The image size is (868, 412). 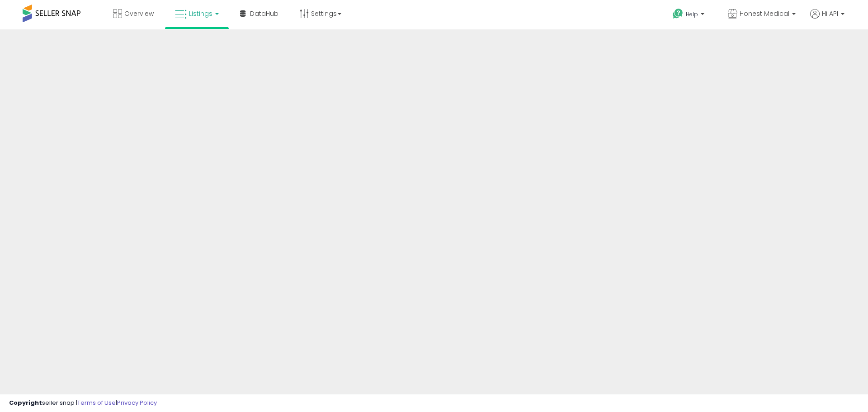 What do you see at coordinates (97, 402) in the screenshot?
I see `a: Terms of Use` at bounding box center [97, 402].